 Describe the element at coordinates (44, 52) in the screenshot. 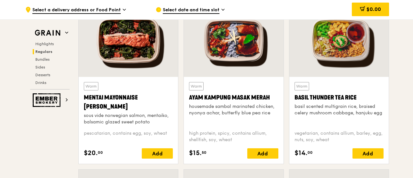

I see `span: Regulars` at that location.